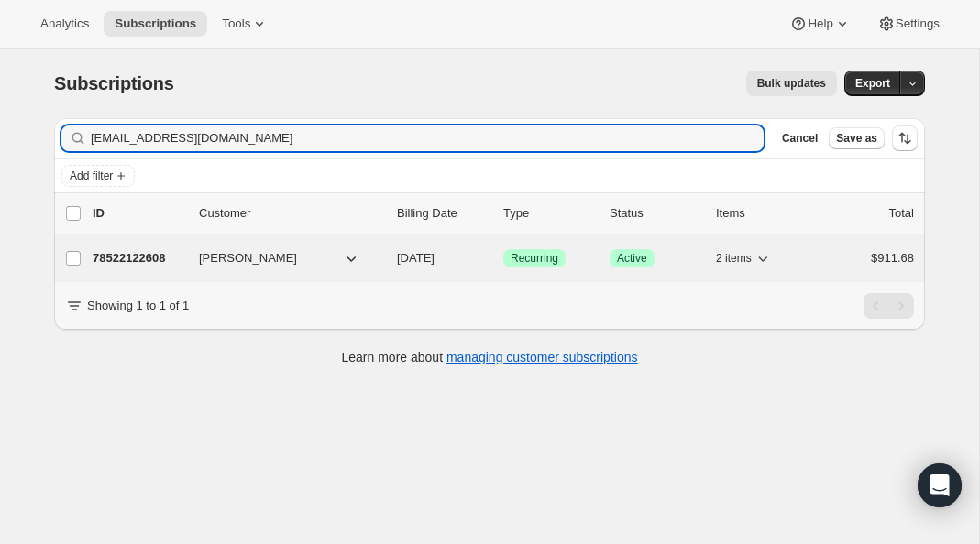  What do you see at coordinates (155, 24) in the screenshot?
I see `button: Subscriptions` at bounding box center [155, 24].